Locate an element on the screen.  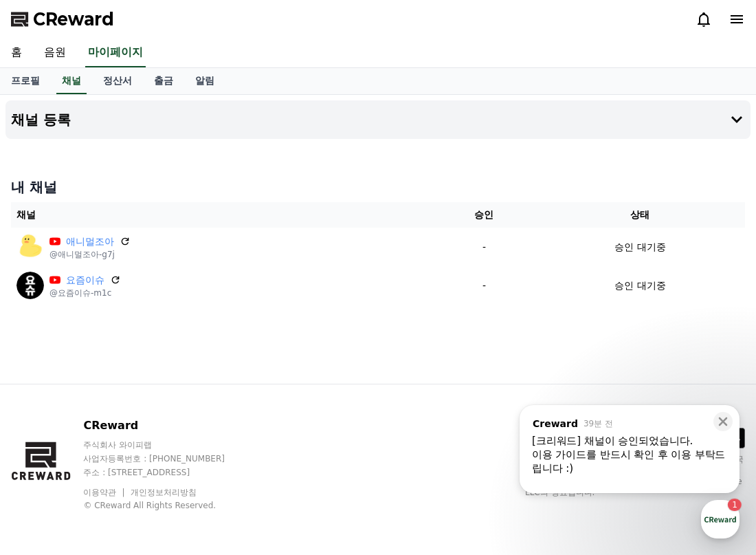
th: 승인 is located at coordinates (484, 214).